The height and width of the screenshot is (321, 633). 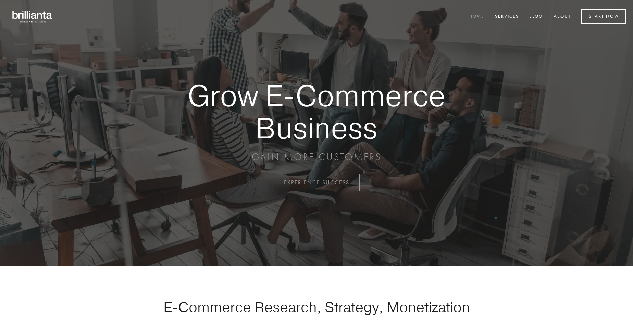 What do you see at coordinates (316, 112) in the screenshot?
I see `strong: Grow E-Commerce Business` at bounding box center [316, 112].